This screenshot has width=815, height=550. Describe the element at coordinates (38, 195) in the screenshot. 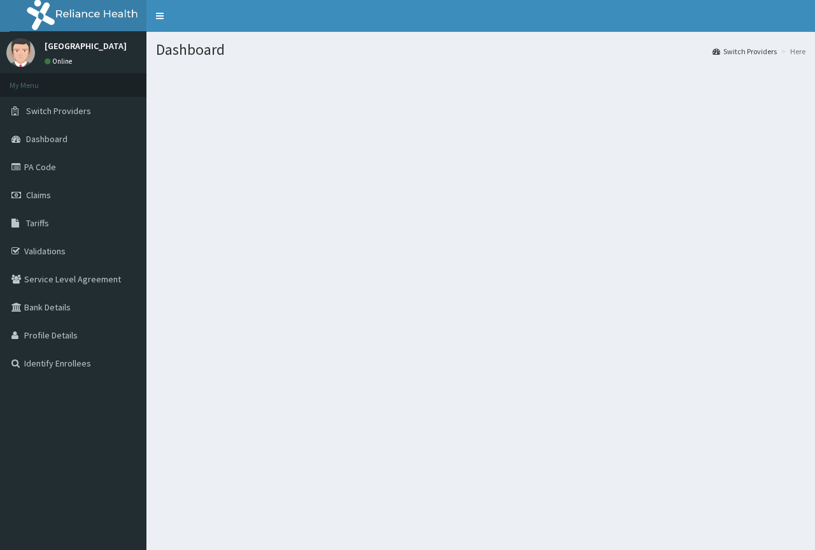

I see `span: Claims` at that location.